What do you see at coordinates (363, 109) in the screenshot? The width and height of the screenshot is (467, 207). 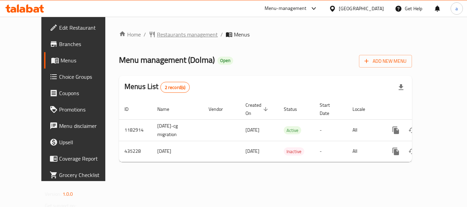 I see `span: Locale` at bounding box center [363, 109].